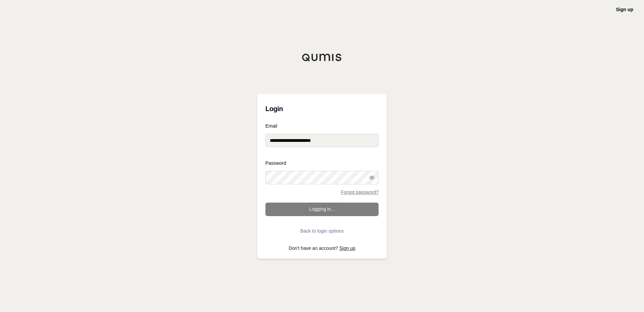 Image resolution: width=644 pixels, height=312 pixels. What do you see at coordinates (322, 163) in the screenshot?
I see `label: Password` at bounding box center [322, 163].